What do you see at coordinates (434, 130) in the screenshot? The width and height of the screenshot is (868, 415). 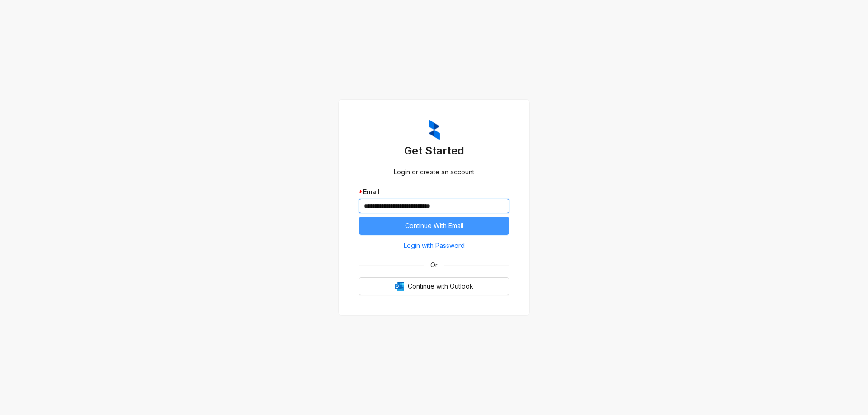 I see `img: ZumaIcon` at bounding box center [434, 130].